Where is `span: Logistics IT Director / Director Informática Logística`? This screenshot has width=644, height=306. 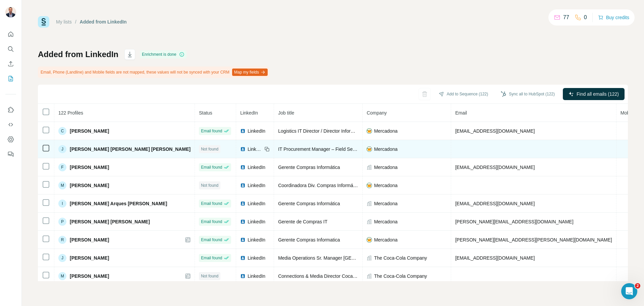
span: Logistics IT Director / Director Informática Logística is located at coordinates (331, 131).